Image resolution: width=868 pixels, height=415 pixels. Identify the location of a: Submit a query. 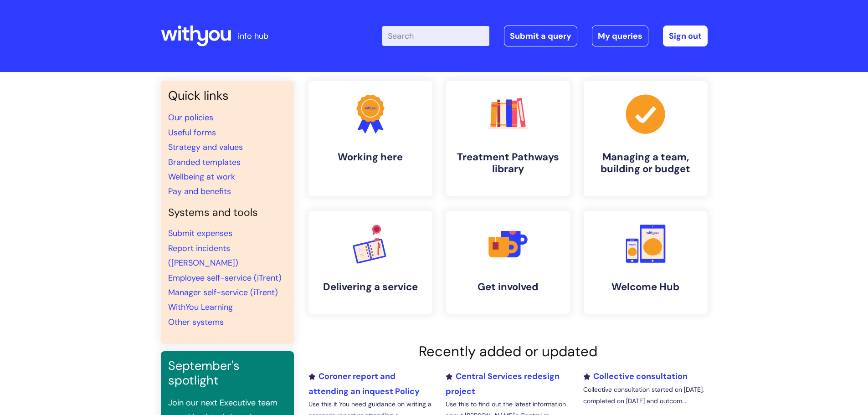
(540, 36).